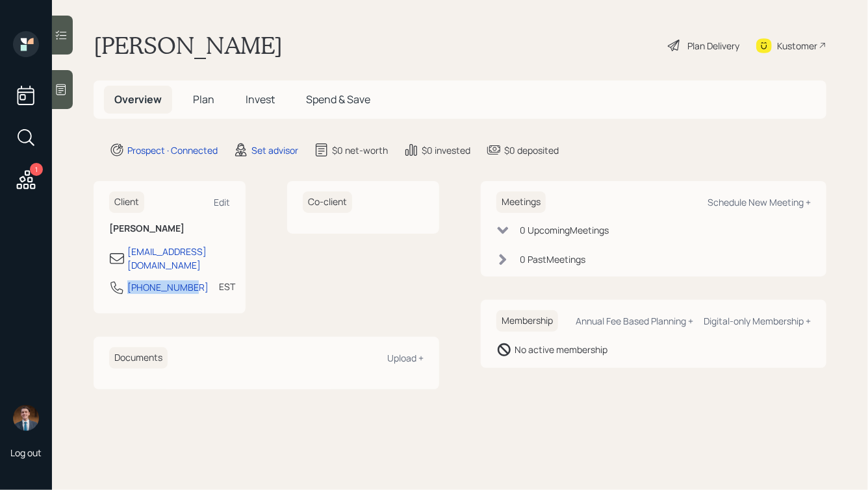 This screenshot has height=490, width=868. What do you see at coordinates (139, 358) in the screenshot?
I see `h6: Documents` at bounding box center [139, 358].